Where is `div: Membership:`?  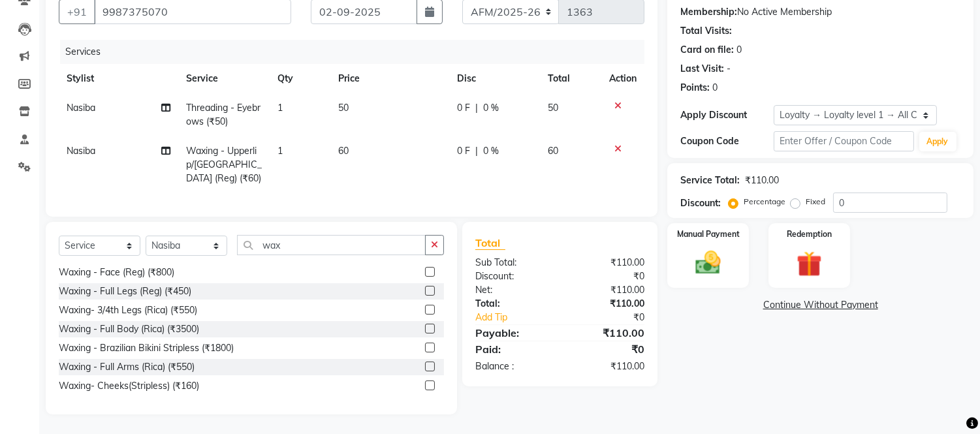 div: Membership: is located at coordinates (708, 12).